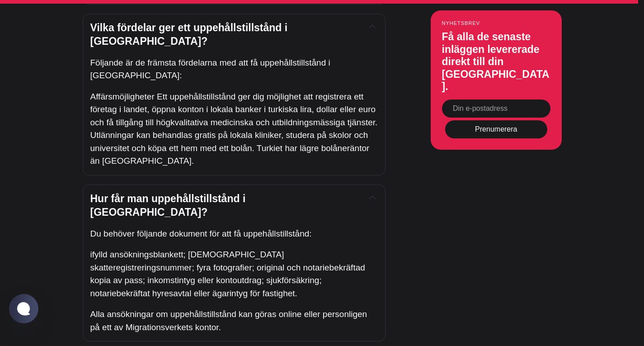  What do you see at coordinates (461, 23) in the screenshot?
I see `font: Nyhetsbrev` at bounding box center [461, 23].